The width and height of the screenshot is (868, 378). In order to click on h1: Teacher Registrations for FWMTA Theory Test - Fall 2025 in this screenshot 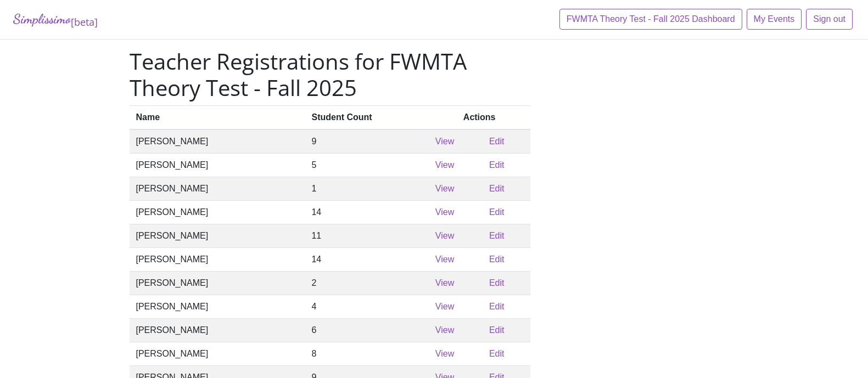, I will do `click(330, 75)`.